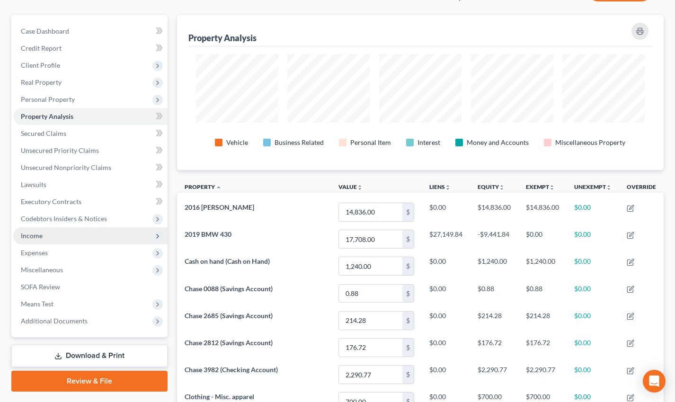  Describe the element at coordinates (497, 142) in the screenshot. I see `div: Money and Accounts` at that location.